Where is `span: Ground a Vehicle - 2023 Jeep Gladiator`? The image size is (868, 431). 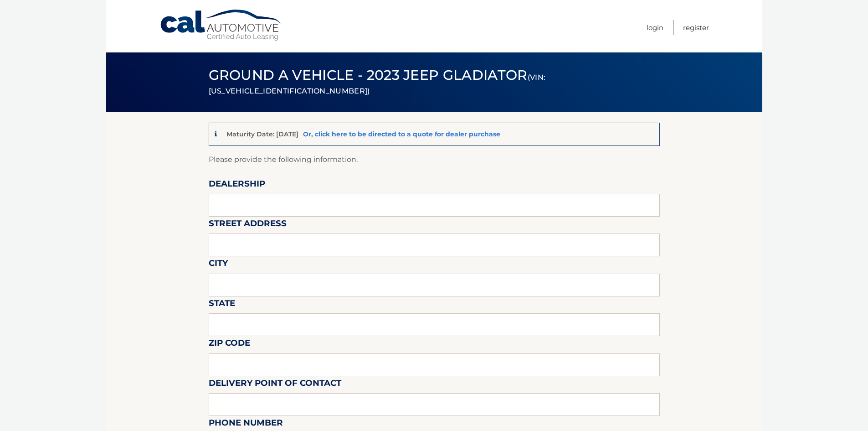
span: Ground a Vehicle - 2023 Jeep Gladiator is located at coordinates (377, 82).